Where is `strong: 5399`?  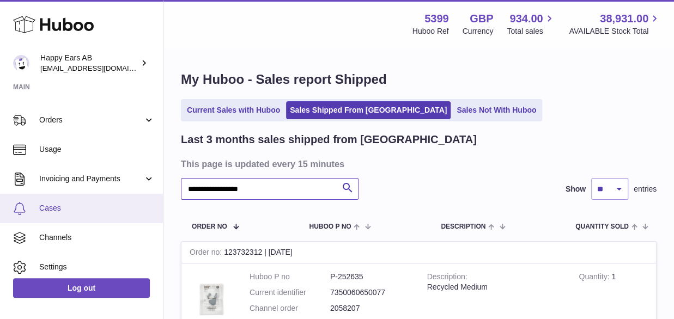
strong: 5399 is located at coordinates (436, 19).